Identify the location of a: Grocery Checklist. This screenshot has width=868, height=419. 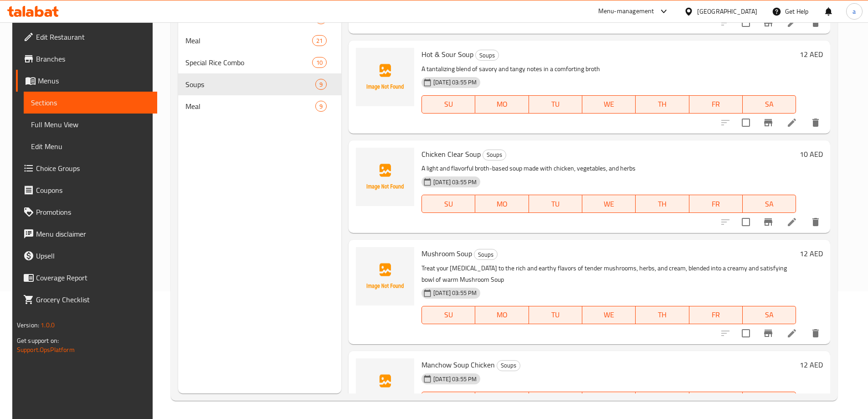
(86, 299).